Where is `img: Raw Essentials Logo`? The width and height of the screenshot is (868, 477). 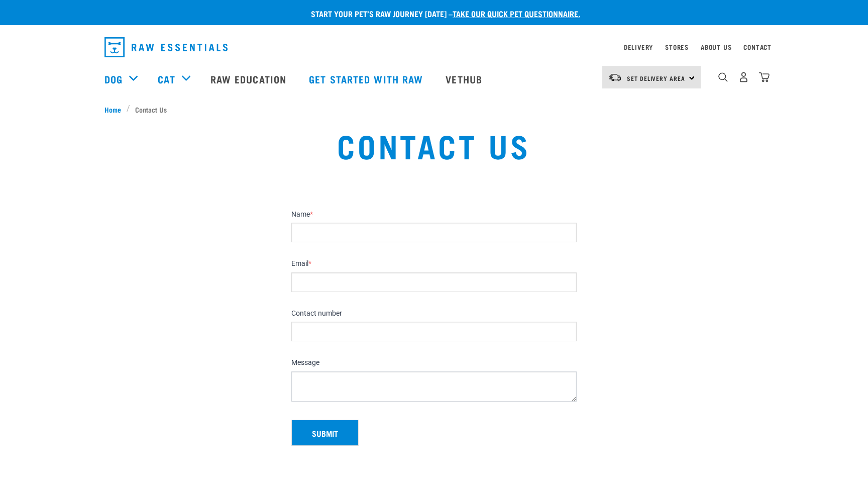 img: Raw Essentials Logo is located at coordinates (166, 47).